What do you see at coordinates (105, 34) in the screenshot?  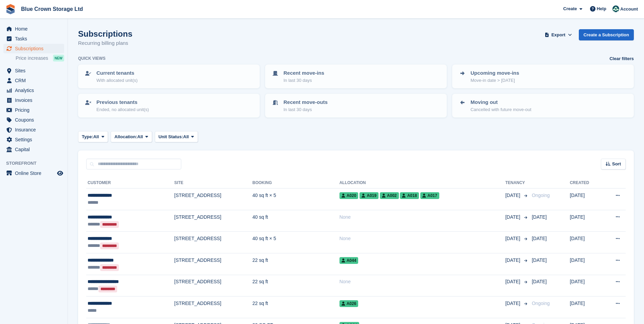 I see `h1: Subscriptions` at bounding box center [105, 34].